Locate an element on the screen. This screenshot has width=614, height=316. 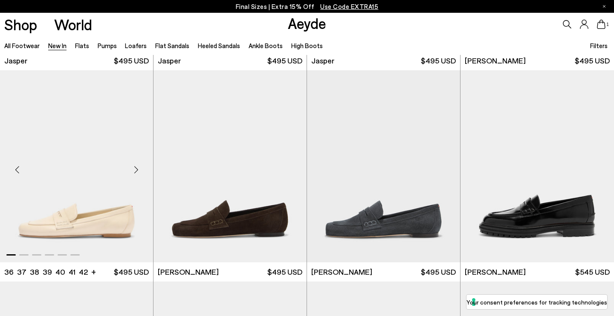
a: Leon Loafers is located at coordinates (537, 166).